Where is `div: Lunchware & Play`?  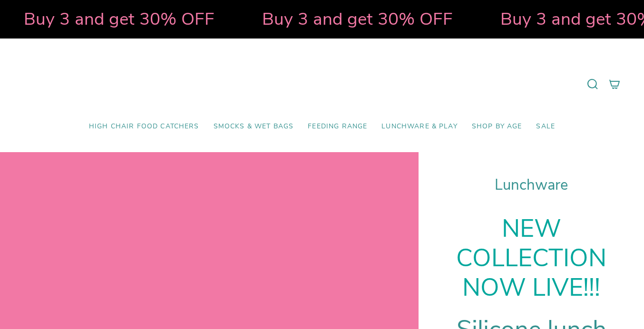 div: Lunchware & Play is located at coordinates (419, 126).